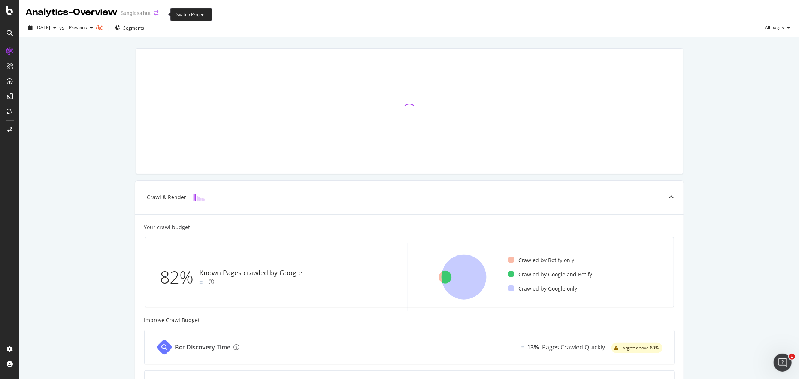  What do you see at coordinates (550, 275) in the screenshot?
I see `div: Crawled by Google and Botify` at bounding box center [550, 275].